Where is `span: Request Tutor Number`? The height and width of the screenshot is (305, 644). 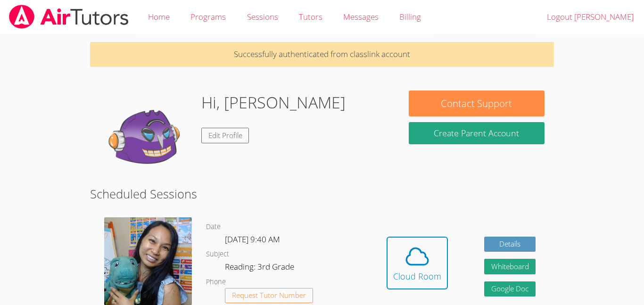
span: Request Tutor Number is located at coordinates (269, 295).